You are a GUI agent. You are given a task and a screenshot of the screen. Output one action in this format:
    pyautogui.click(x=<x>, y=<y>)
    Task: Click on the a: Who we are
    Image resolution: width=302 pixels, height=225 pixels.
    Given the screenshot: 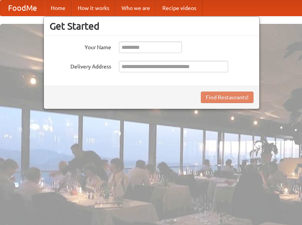 What is the action you would take?
    pyautogui.click(x=136, y=8)
    